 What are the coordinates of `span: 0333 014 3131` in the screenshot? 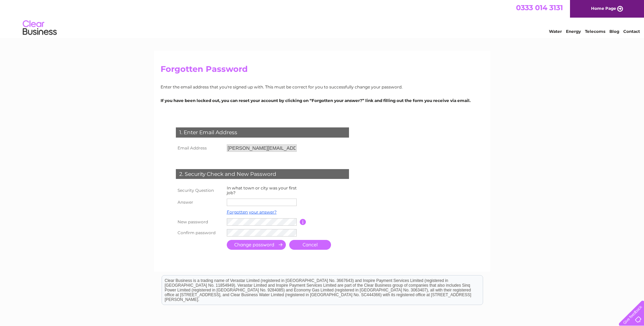 It's located at (539, 7).